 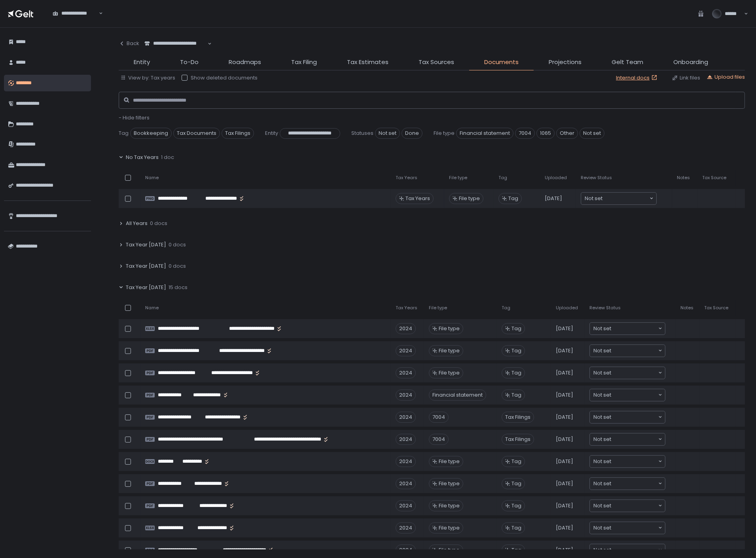 I want to click on button: Upload files, so click(x=725, y=77).